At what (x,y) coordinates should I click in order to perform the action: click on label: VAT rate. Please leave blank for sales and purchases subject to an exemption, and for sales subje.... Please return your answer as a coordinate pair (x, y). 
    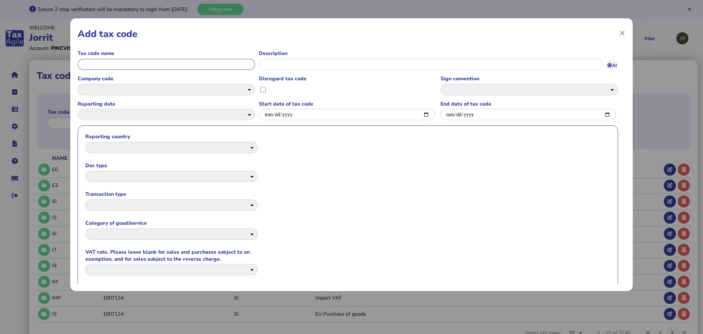
    Looking at the image, I should click on (171, 255).